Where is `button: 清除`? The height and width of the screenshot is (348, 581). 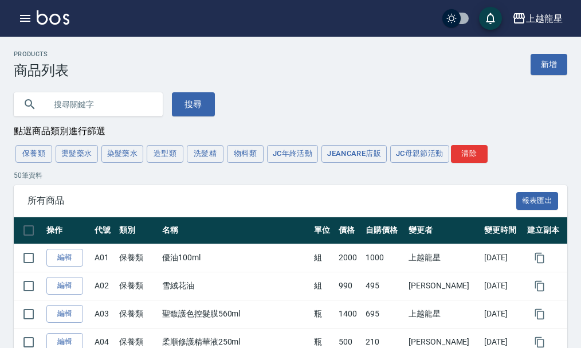 button: 清除 is located at coordinates (469, 154).